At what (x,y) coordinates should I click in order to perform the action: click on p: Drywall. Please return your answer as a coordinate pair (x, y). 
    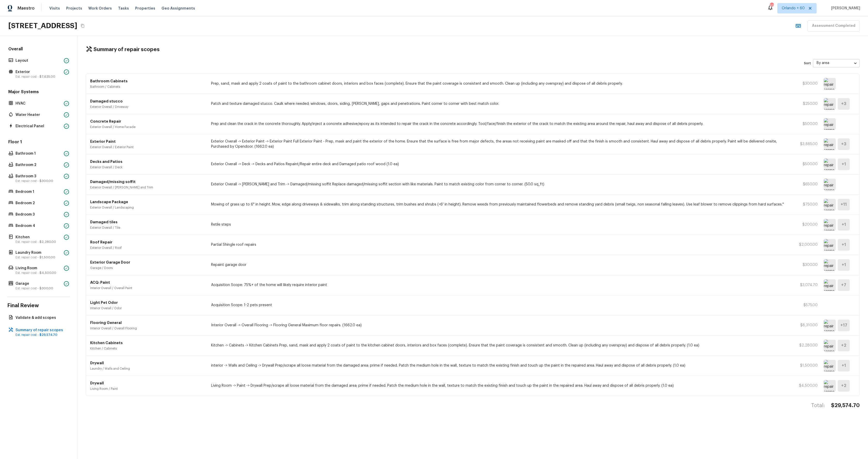
    Looking at the image, I should click on (148, 383).